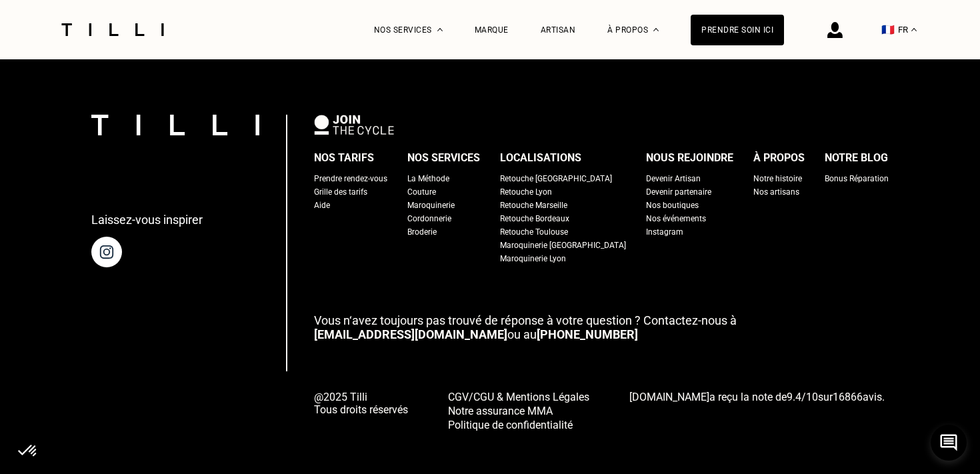 The height and width of the screenshot is (474, 980). What do you see at coordinates (533, 206) in the screenshot?
I see `div: Retouche Marseille` at bounding box center [533, 206].